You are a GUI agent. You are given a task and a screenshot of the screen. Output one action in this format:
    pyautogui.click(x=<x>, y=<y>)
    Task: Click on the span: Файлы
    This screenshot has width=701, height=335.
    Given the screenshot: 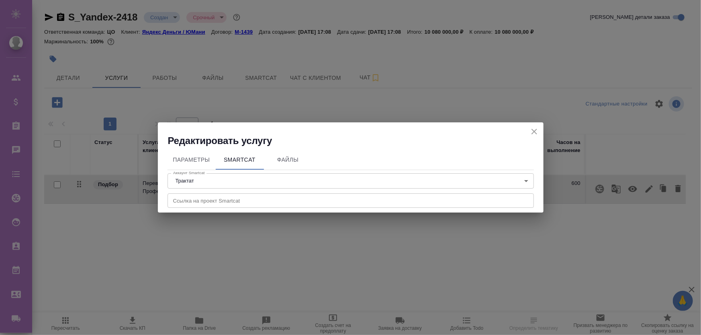 What is the action you would take?
    pyautogui.click(x=288, y=160)
    